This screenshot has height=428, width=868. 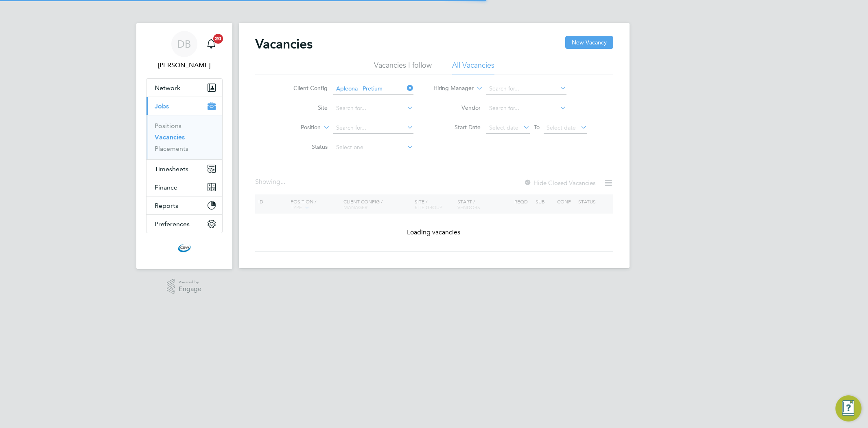 What do you see at coordinates (168, 125) in the screenshot?
I see `a: Positions` at bounding box center [168, 125].